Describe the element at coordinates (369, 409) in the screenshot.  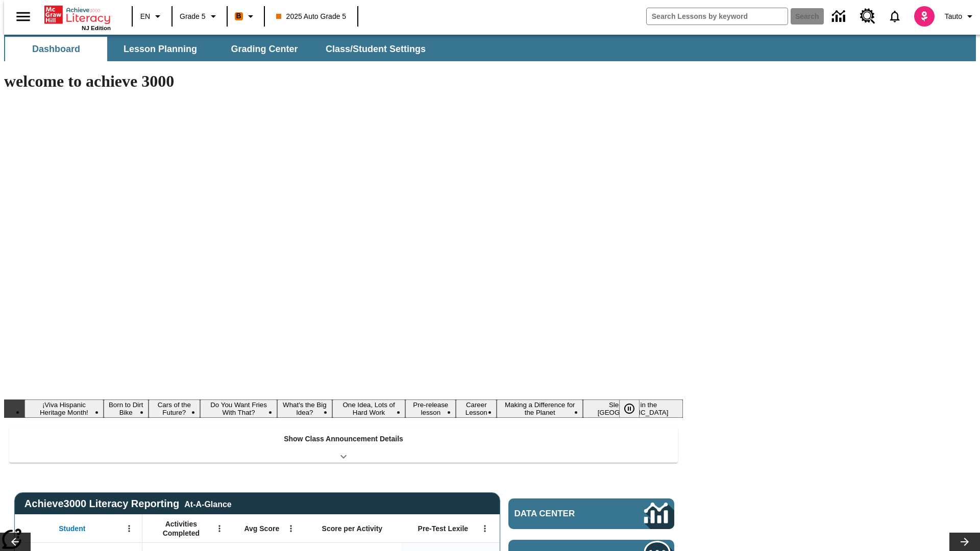
I see `button: Slide 6 One Idea, Lots of Hard Work` at that location.